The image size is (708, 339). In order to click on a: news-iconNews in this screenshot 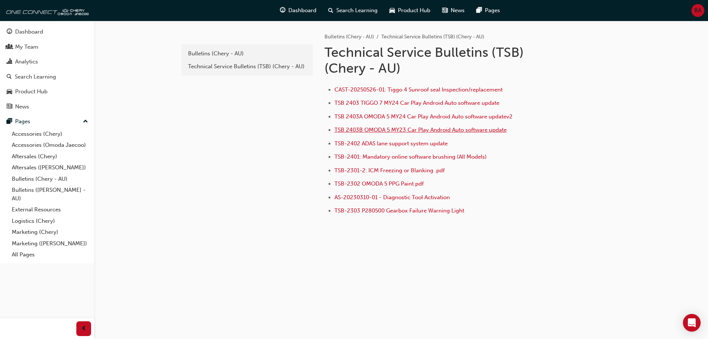, I will do `click(453, 10)`.